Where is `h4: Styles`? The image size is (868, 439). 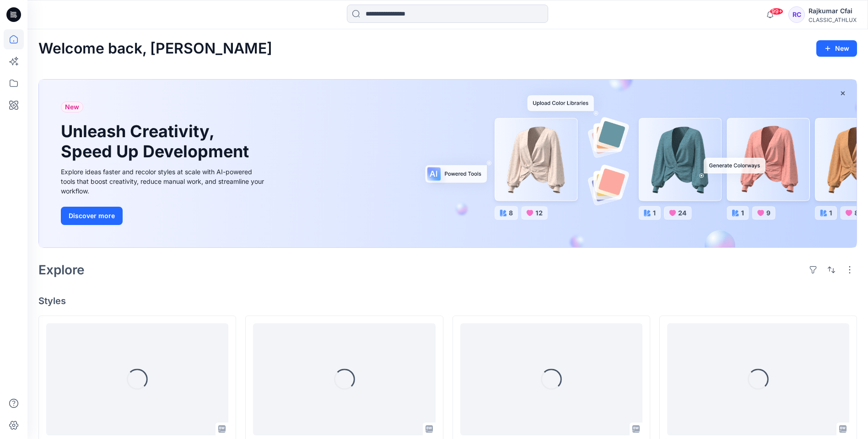 h4: Styles is located at coordinates (447, 301).